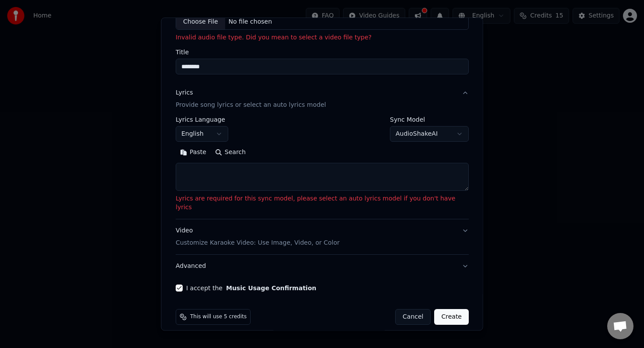 The width and height of the screenshot is (644, 348). Describe the element at coordinates (271, 289) in the screenshot. I see `button: I accept the` at that location.